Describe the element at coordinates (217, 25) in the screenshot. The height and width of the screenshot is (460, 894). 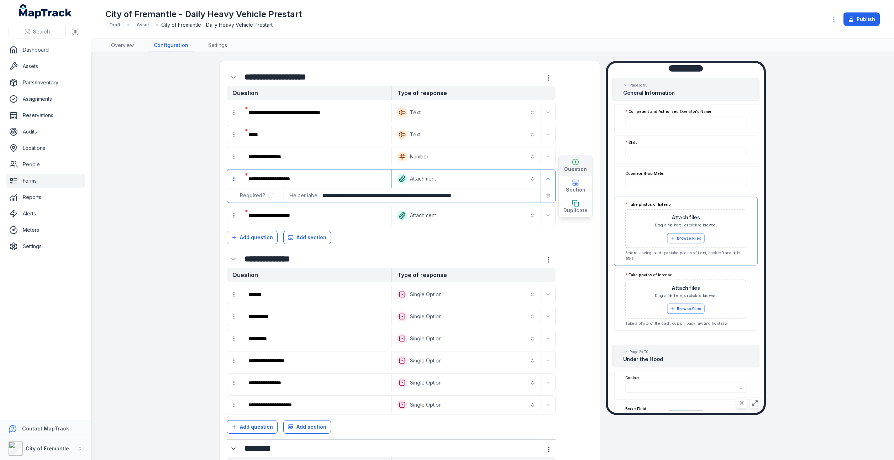
I see `span: City of Fremantle - Daily Heavy Vehicle Prestart` at that location.